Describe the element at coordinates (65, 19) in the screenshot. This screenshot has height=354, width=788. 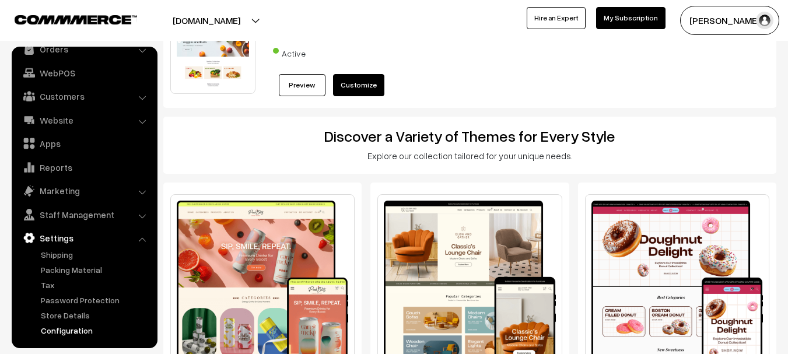
I see `a: COMMMERCE` at that location.